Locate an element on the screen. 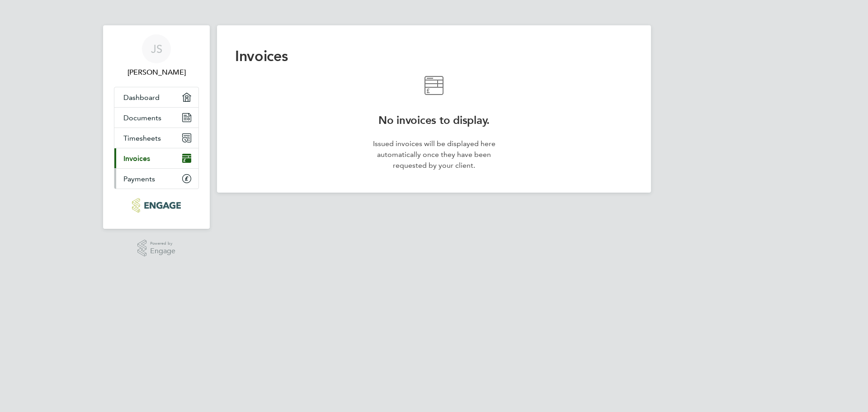  span: JS is located at coordinates (156, 49).